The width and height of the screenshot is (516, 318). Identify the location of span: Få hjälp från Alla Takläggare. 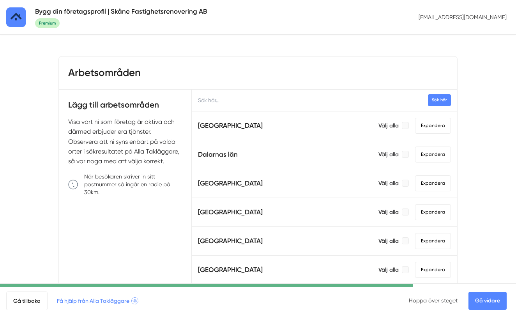
(98, 301).